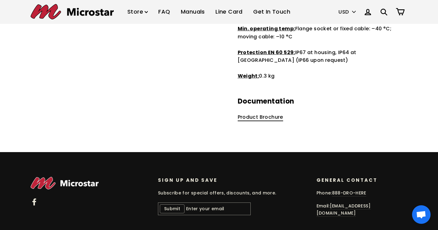 The height and width of the screenshot is (230, 438). I want to click on a: FAQ, so click(164, 12).